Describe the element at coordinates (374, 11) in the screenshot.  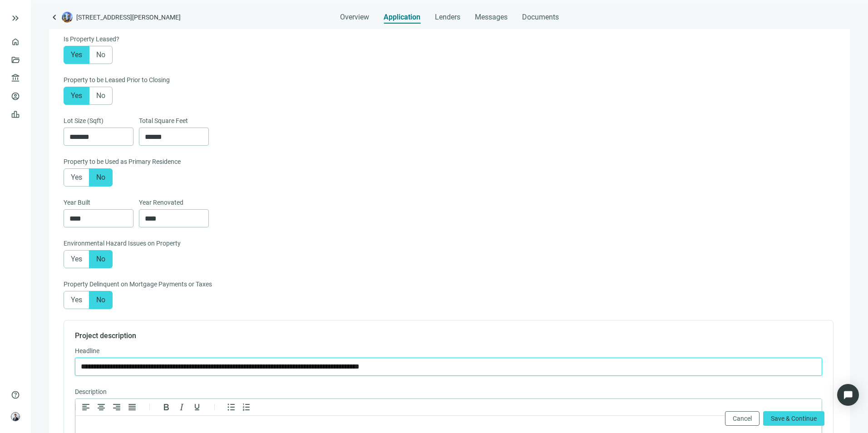
I see `body: Rich Text Area. Press ALT-0 for help.` at that location.